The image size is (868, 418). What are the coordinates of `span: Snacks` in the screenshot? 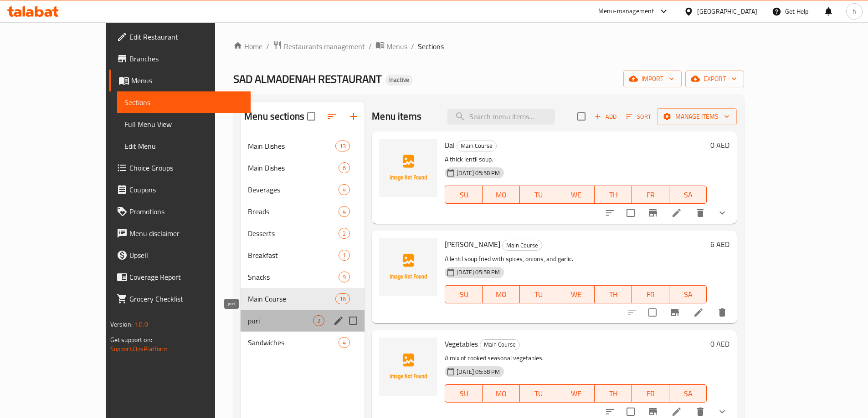 It's located at (293, 277).